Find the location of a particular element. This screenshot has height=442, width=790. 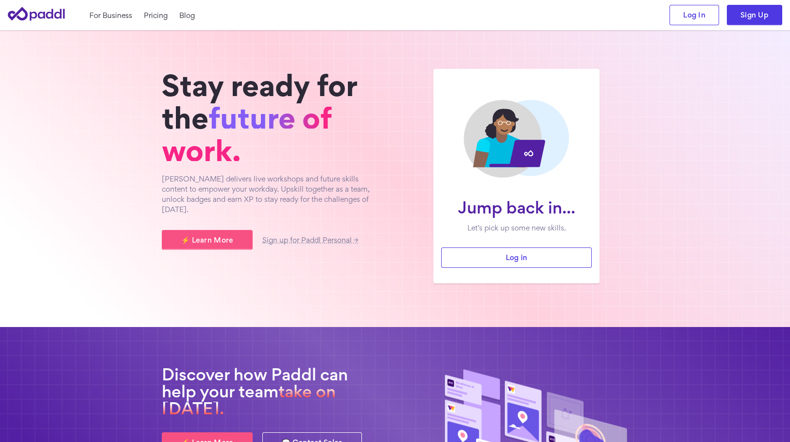

a: ⚡ Learn More is located at coordinates (207, 240).